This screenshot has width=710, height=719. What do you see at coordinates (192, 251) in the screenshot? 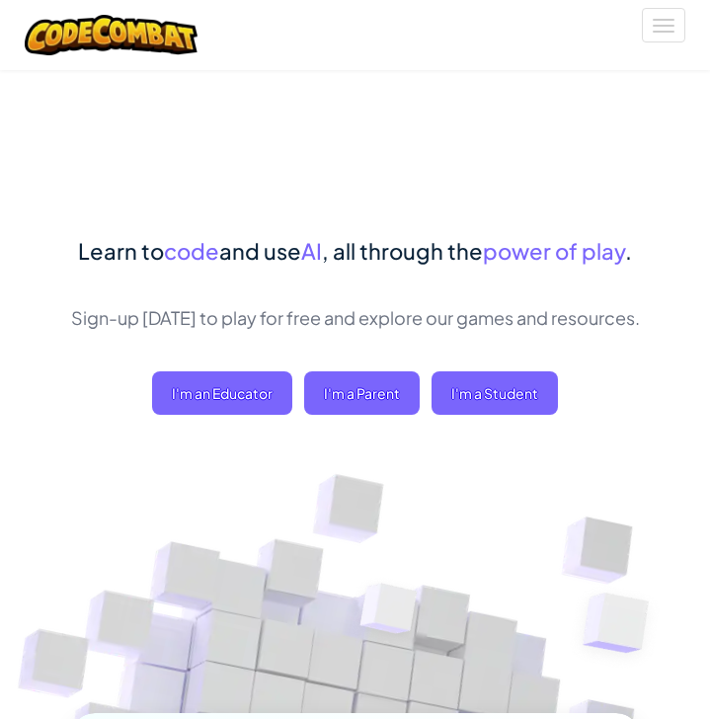
I see `span: code` at bounding box center [192, 251].